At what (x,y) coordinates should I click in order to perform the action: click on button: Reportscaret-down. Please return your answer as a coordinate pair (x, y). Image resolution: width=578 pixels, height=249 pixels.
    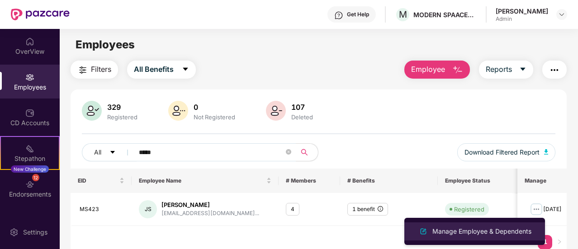
    Looking at the image, I should click on (506, 70).